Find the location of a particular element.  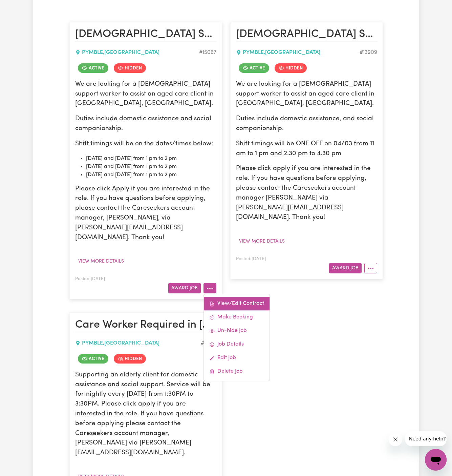

a: Make Booking is located at coordinates (237, 317).